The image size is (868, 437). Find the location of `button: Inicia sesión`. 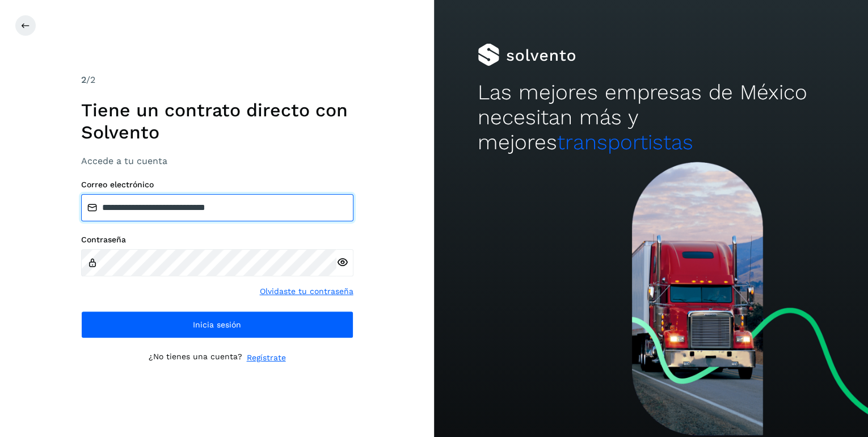

button: Inicia sesión is located at coordinates (217, 324).